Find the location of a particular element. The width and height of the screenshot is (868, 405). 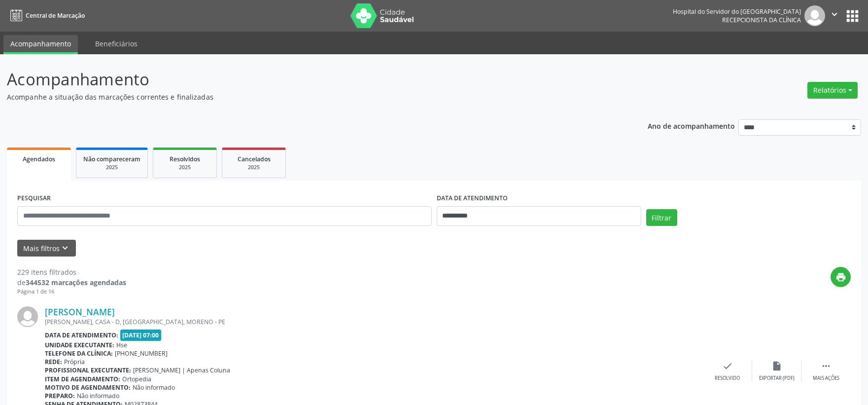

span: Hse is located at coordinates (121, 345).